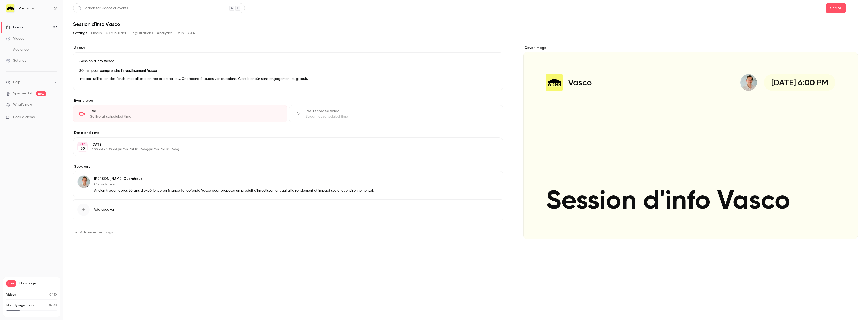 The image size is (868, 320). Describe the element at coordinates (234, 191) in the screenshot. I see `p: Ancien trader, après 20 ans d'expérience en finance j'ai cofondé Vasco pour proposer un produit d...` at that location.